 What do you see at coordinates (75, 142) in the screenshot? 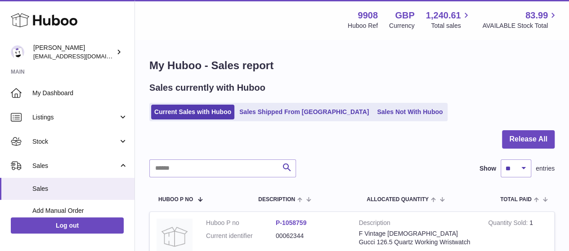
I see `span: Stock` at bounding box center [75, 142].